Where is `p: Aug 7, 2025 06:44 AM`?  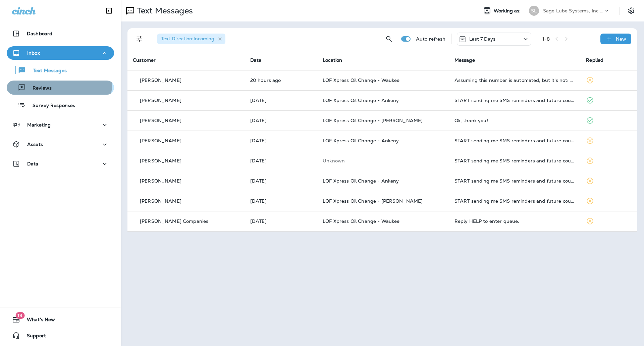
p: Aug 7, 2025 06:44 AM is located at coordinates (281, 121).